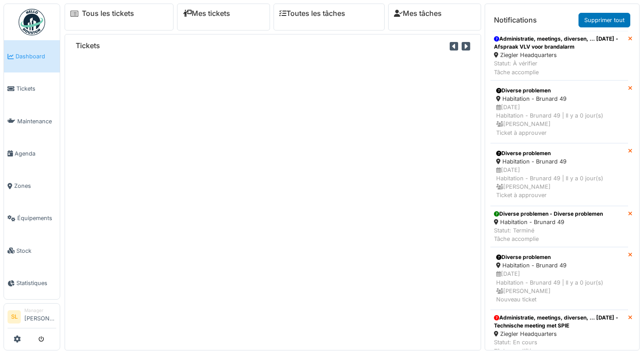  What do you see at coordinates (32, 283) in the screenshot?
I see `a: Statistiques` at bounding box center [32, 283].